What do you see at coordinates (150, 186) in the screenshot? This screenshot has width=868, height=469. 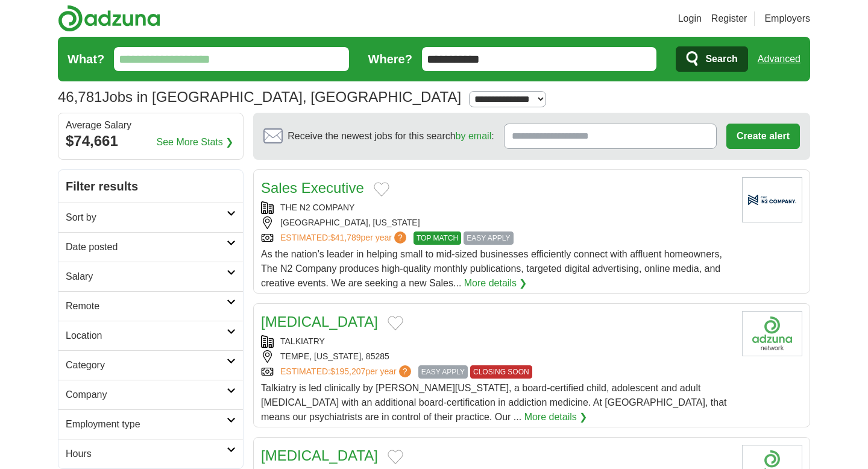 I see `h2: Filter results` at bounding box center [150, 186].